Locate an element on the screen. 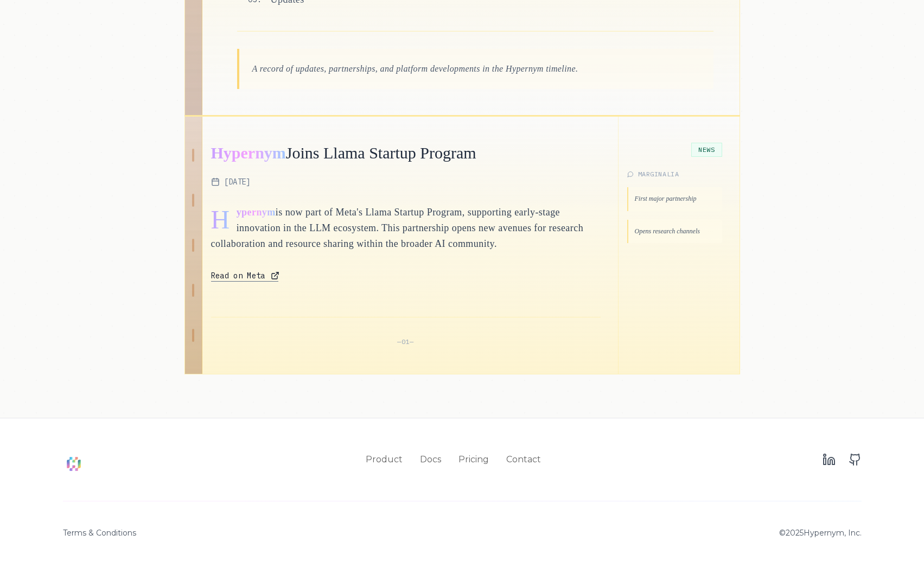  a: Read on Meta is located at coordinates (245, 275).